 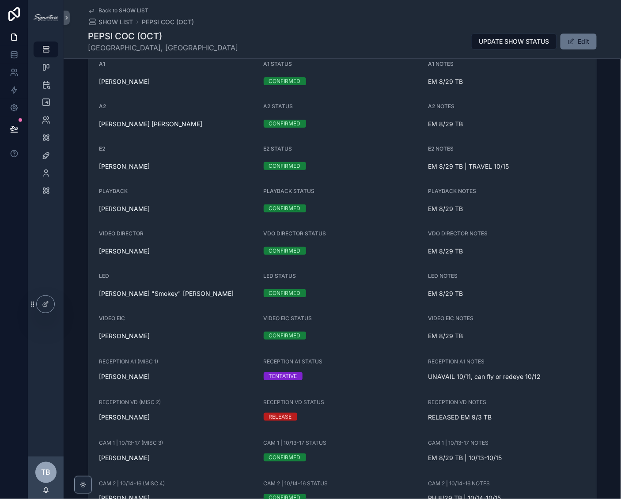 I want to click on span: VIDEO DIRECTOR, so click(x=121, y=233).